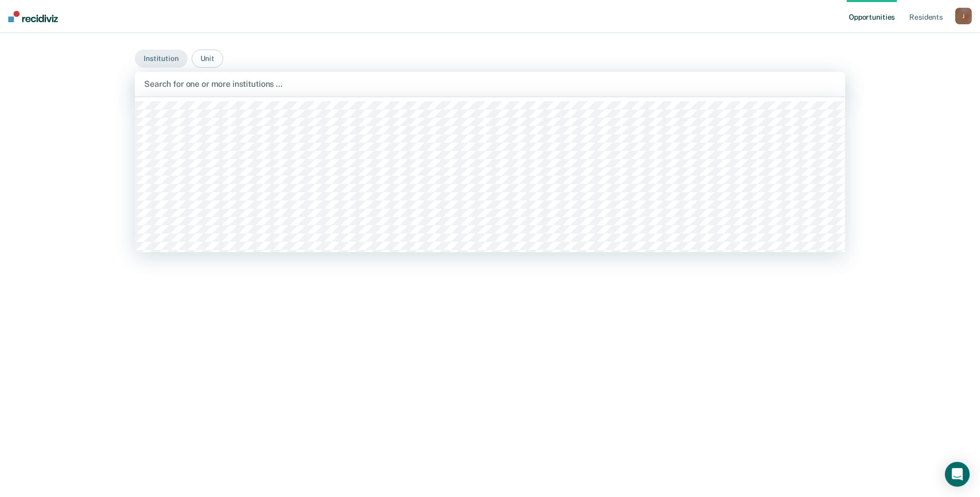 The image size is (980, 497). I want to click on button: J, so click(964, 16).